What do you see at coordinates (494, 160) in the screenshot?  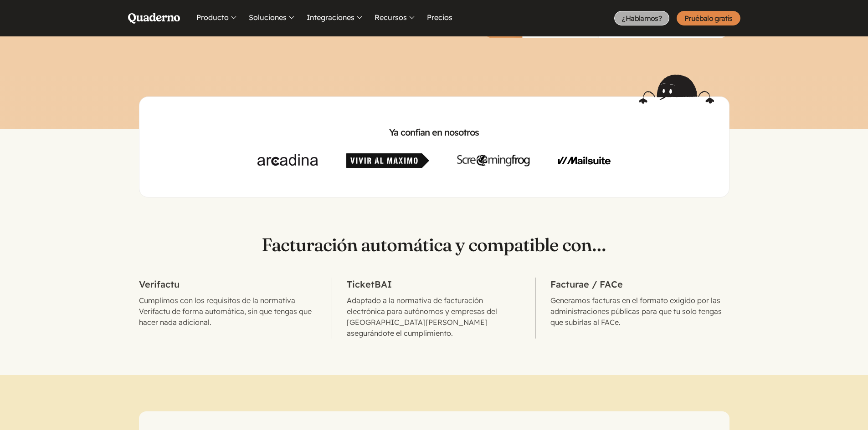 I see `img: Screaming Frog` at bounding box center [494, 160].